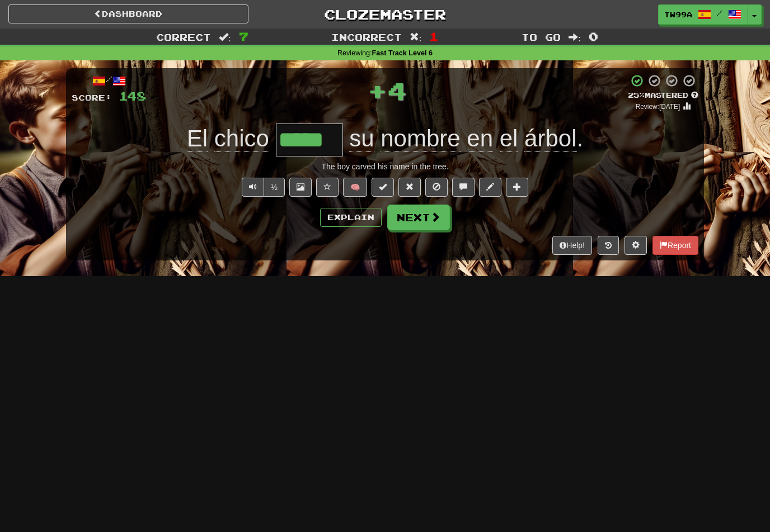  What do you see at coordinates (675, 245) in the screenshot?
I see `button: Report` at bounding box center [675, 245].